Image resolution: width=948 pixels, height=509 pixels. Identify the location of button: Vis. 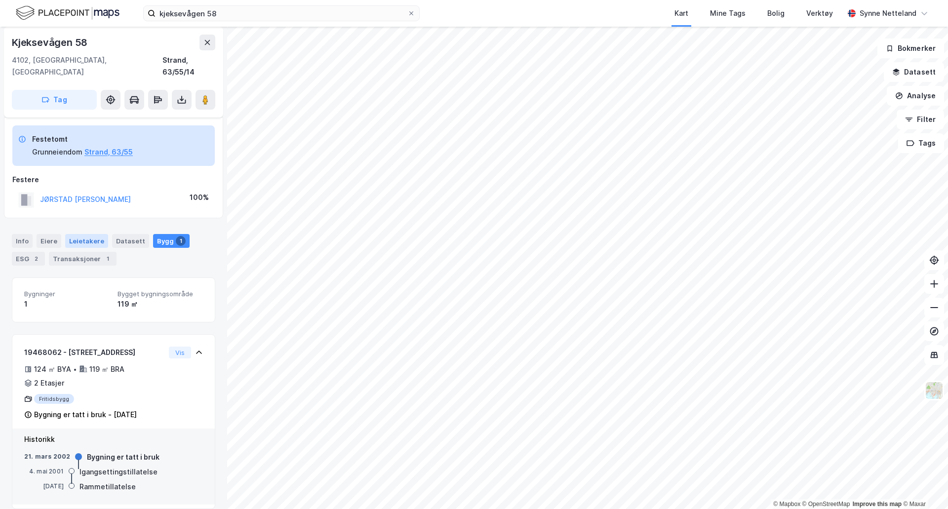
(180, 353).